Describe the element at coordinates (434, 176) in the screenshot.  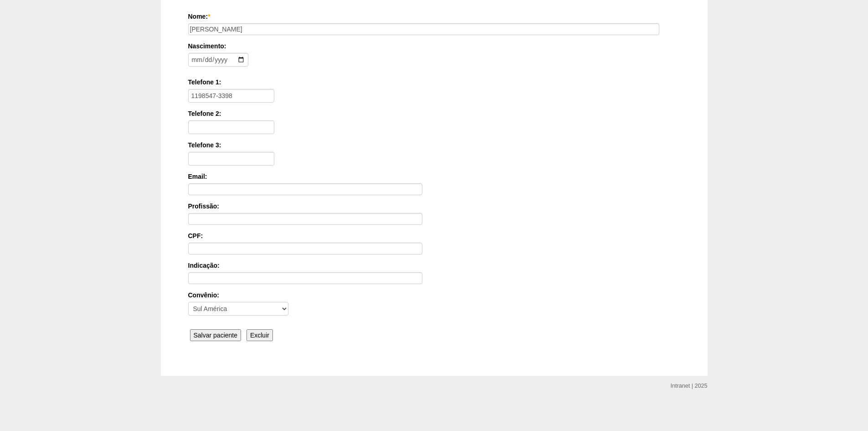
I see `label: Email:` at that location.